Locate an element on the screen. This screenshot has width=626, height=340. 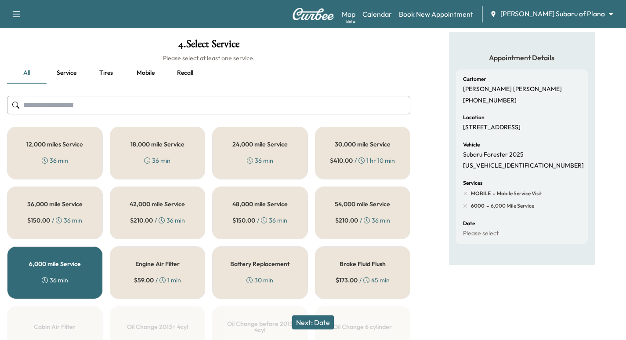
a: Calendar is located at coordinates (377, 14).